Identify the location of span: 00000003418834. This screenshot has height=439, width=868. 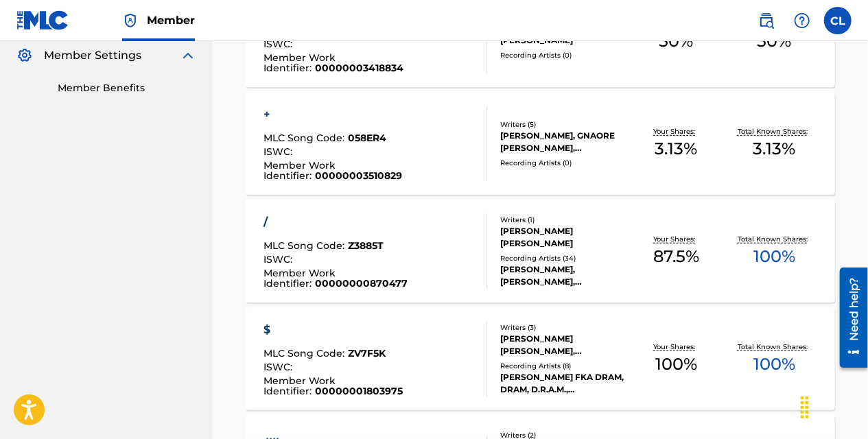
(359, 68).